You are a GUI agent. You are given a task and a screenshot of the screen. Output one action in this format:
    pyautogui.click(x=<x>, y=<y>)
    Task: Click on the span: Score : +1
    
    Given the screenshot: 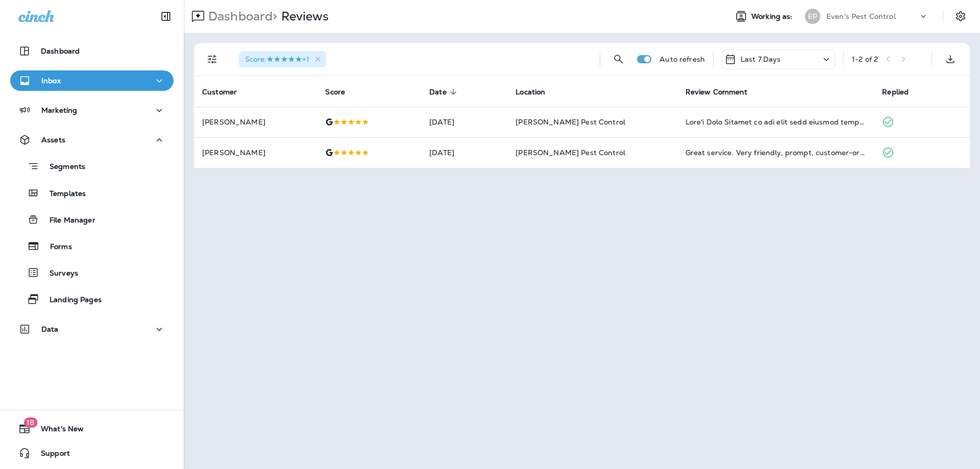 What is the action you would take?
    pyautogui.click(x=277, y=59)
    